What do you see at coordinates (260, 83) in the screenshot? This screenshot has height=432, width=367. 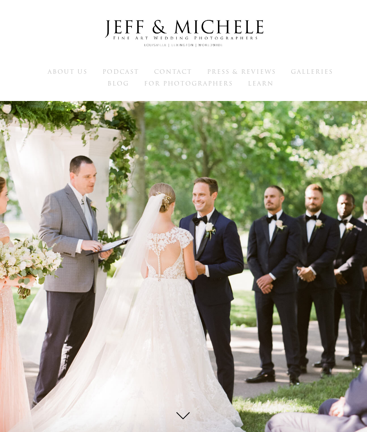 I see `span: Learn` at bounding box center [260, 83].